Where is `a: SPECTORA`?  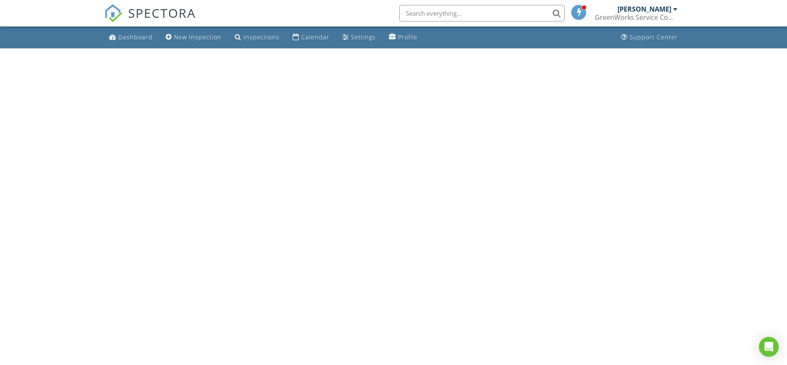 a: SPECTORA is located at coordinates (150, 20).